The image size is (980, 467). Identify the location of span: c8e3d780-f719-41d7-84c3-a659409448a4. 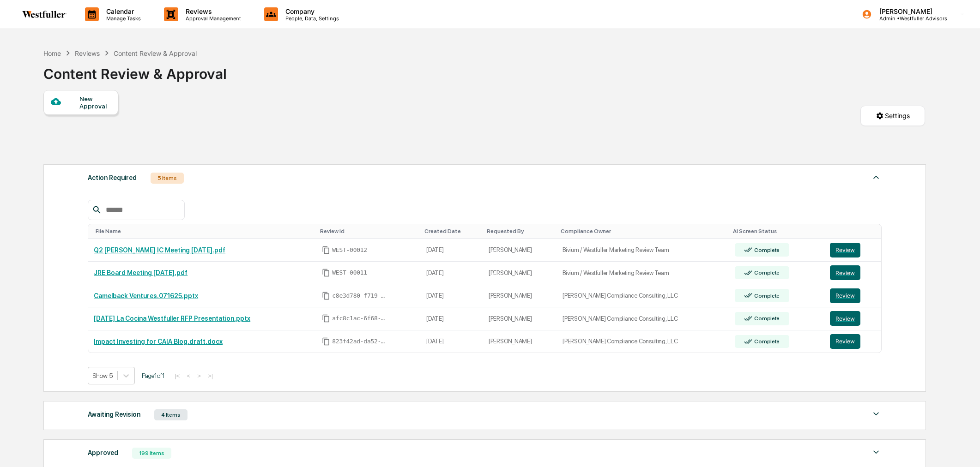
(360, 296).